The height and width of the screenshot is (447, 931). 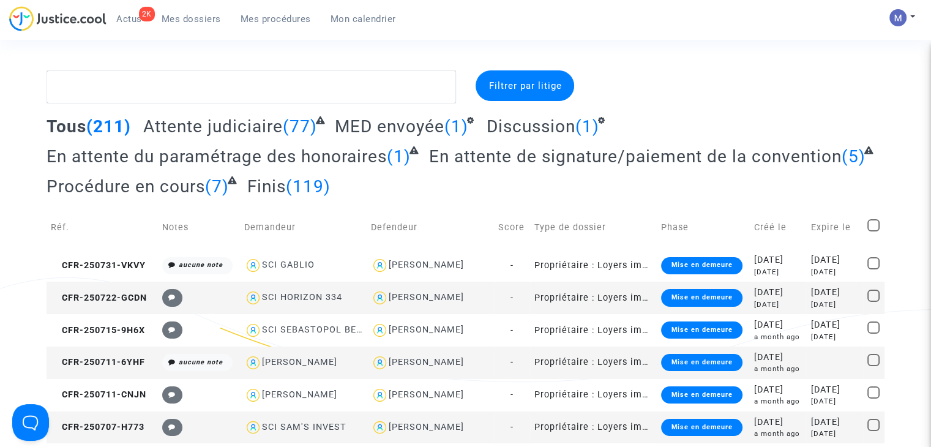 What do you see at coordinates (531, 126) in the screenshot?
I see `span: Discussion` at bounding box center [531, 126].